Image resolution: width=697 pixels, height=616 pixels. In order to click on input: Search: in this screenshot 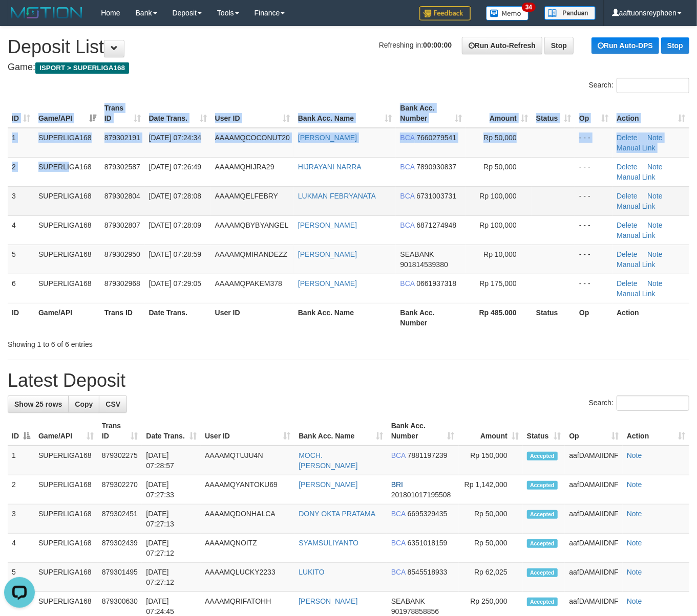, I will do `click(653, 404)`.